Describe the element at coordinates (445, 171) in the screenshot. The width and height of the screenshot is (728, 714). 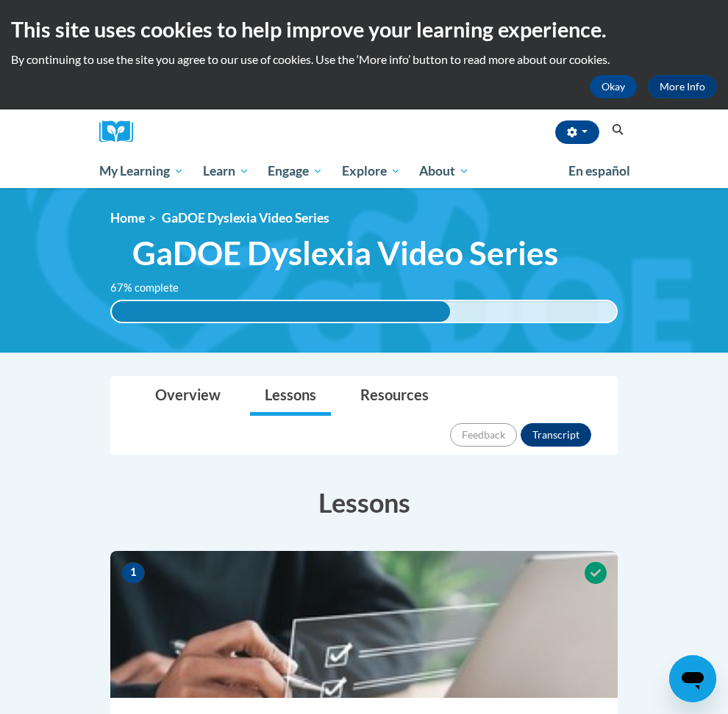
I see `a: About` at that location.